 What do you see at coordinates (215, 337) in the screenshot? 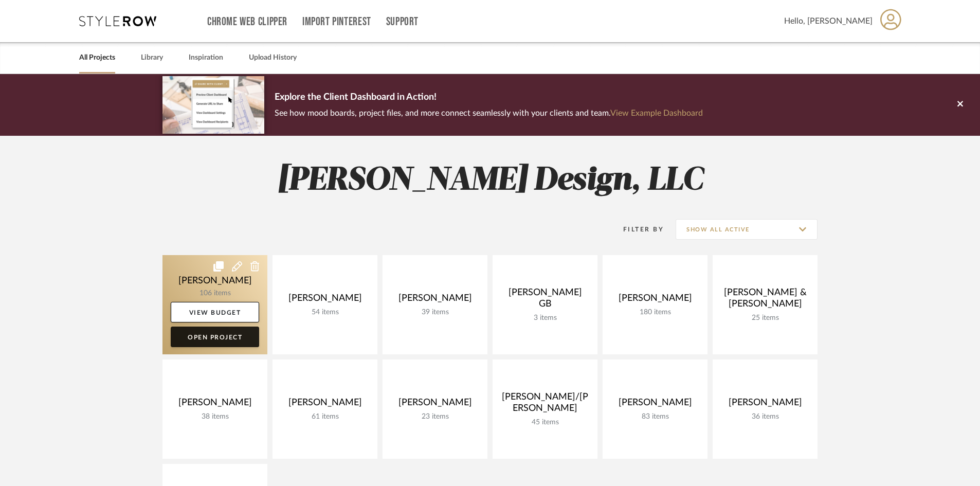
I see `a: Open Project` at bounding box center [215, 337].